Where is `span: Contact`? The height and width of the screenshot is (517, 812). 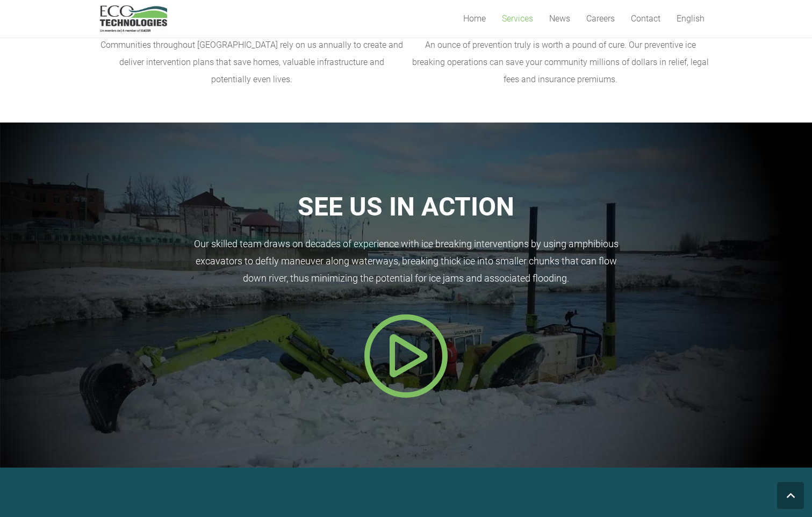 span: Contact is located at coordinates (646, 18).